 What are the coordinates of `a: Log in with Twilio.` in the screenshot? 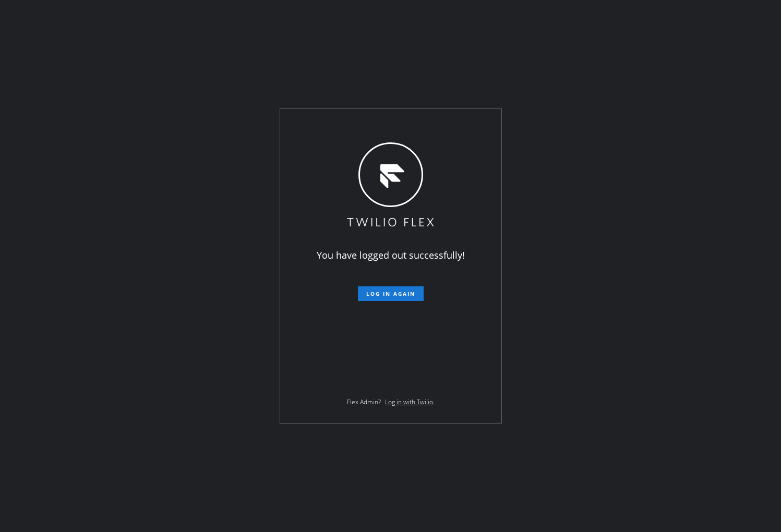 It's located at (409, 402).